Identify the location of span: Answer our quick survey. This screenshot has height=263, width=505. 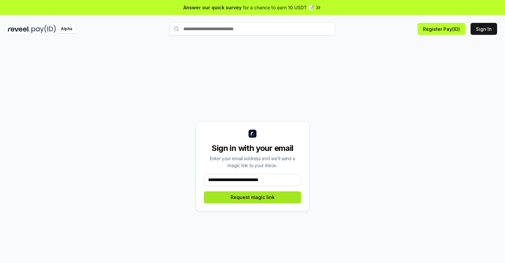
(213, 7).